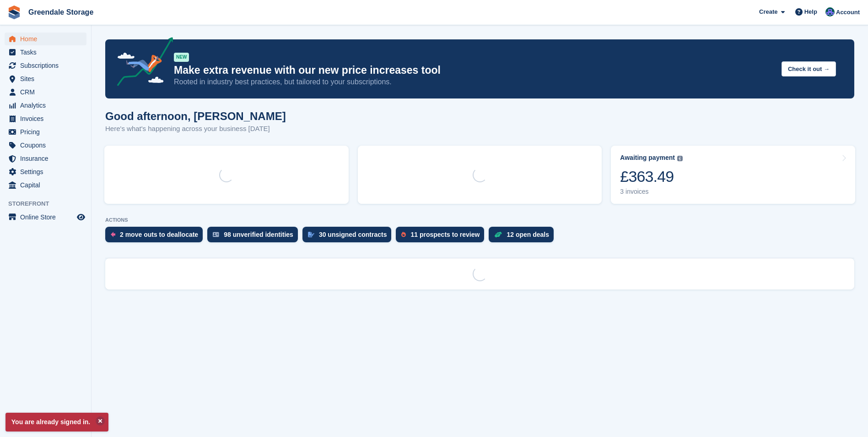 This screenshot has width=868, height=437. What do you see at coordinates (113, 234) in the screenshot?
I see `img: move_outs_to_deallocate_icon-f764333ba52eb49d3ac5e1228854f67142a1ed5810a6f6cc68b1a99e826820c5.svg` at bounding box center [113, 234].